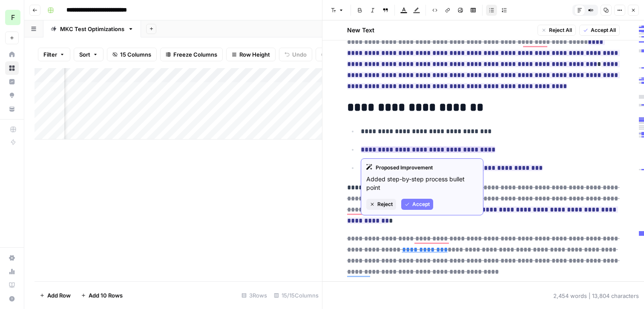 This screenshot has height=309, width=644. I want to click on span: Sort, so click(85, 55).